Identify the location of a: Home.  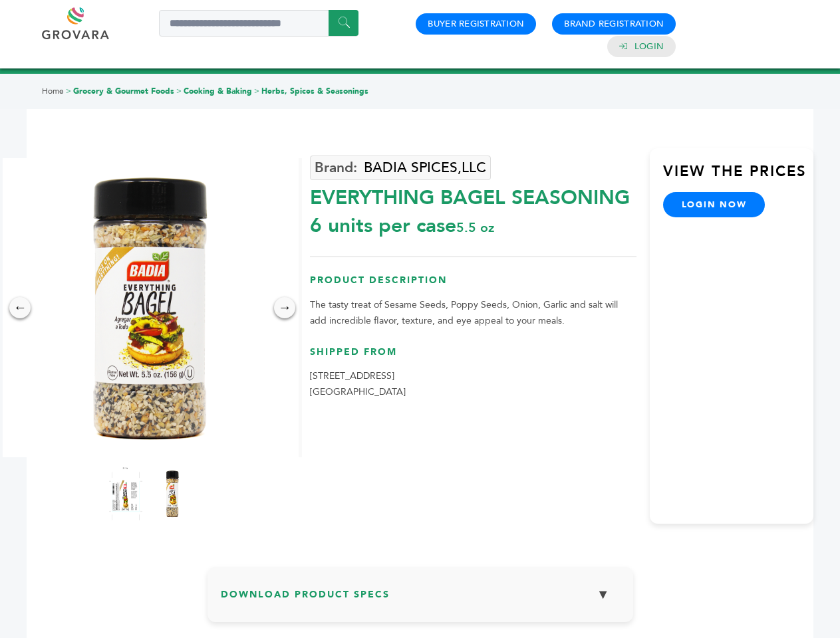
(53, 91).